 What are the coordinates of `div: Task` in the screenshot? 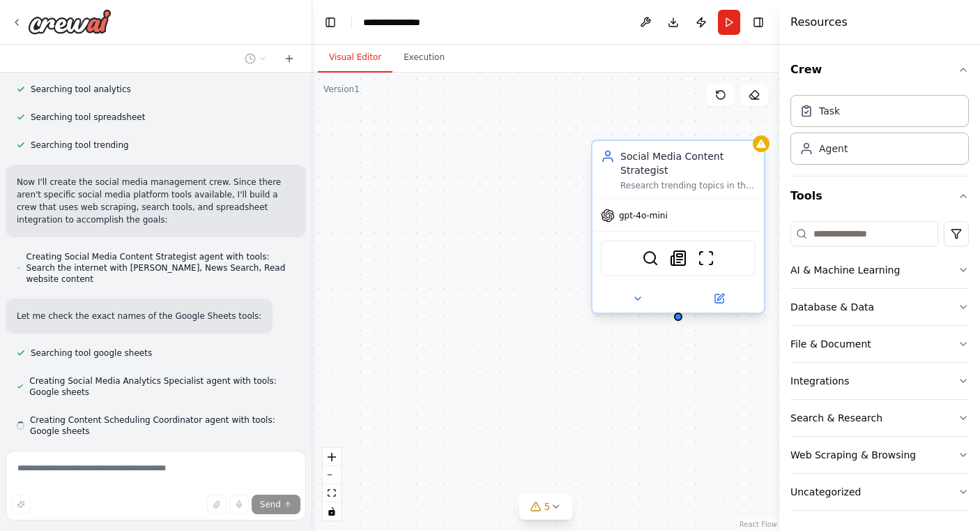 It's located at (830, 111).